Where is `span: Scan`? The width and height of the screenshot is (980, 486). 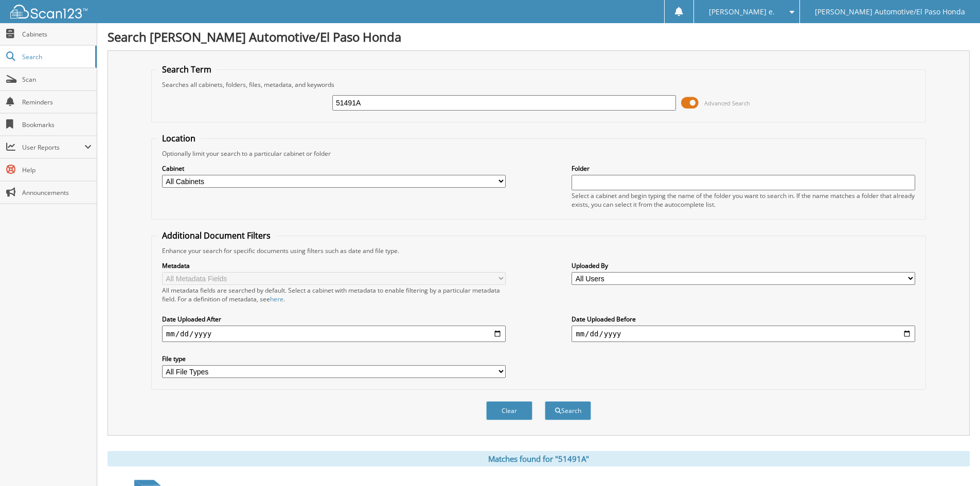 span: Scan is located at coordinates (56, 79).